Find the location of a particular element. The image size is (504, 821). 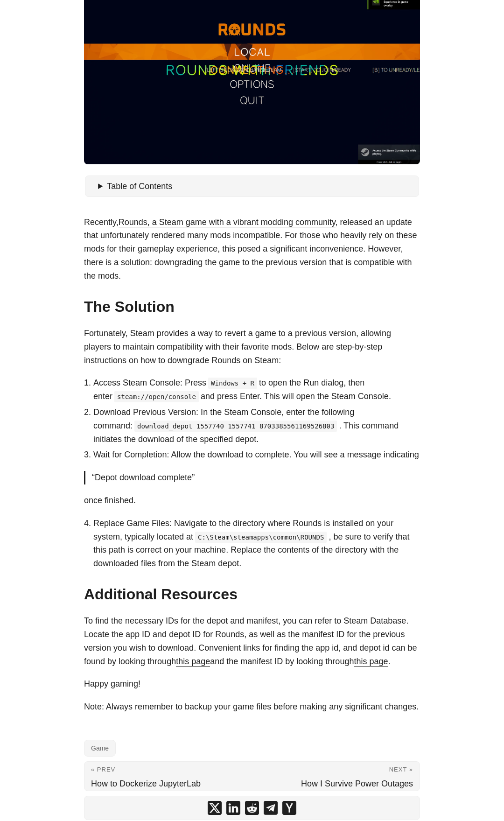

p: once finished. is located at coordinates (252, 501).